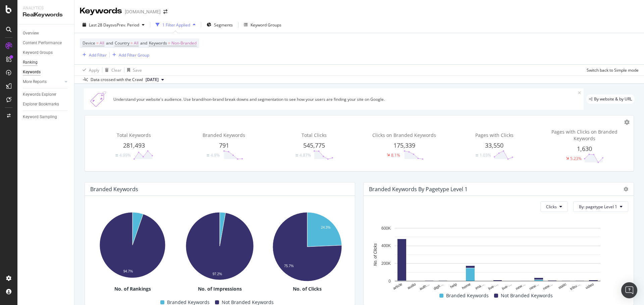 This screenshot has width=644, height=305. I want to click on text: 24.3%, so click(326, 228).